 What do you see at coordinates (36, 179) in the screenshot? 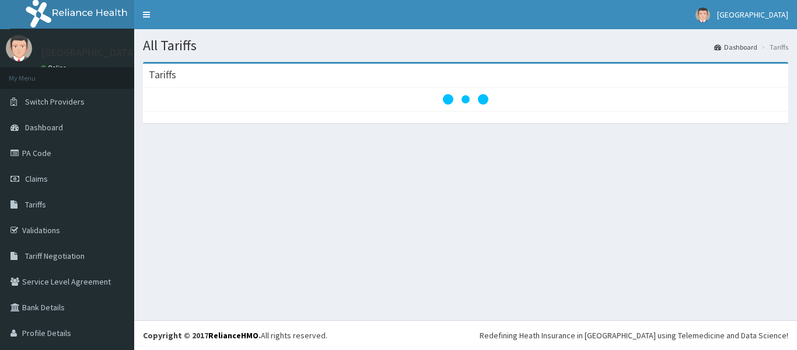
I see `span: Claims` at bounding box center [36, 179].